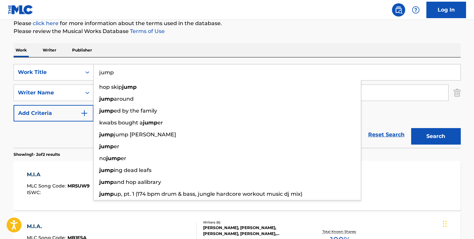 The width and height of the screenshot is (474, 239). I want to click on a: Terms of Use, so click(146, 31).